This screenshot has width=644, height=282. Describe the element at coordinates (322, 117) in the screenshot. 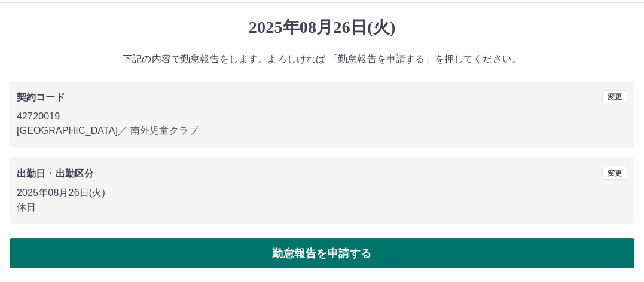

I see `p: 42720019` at that location.